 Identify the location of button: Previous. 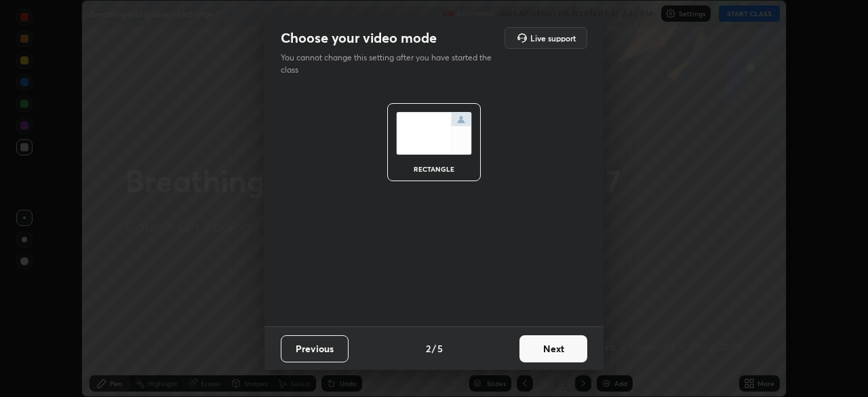
(315, 349).